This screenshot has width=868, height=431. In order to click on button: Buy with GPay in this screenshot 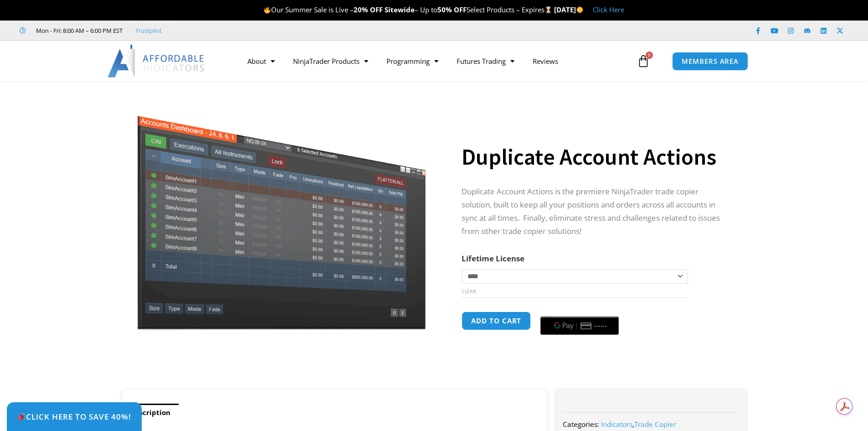, I will do `click(579, 325)`.